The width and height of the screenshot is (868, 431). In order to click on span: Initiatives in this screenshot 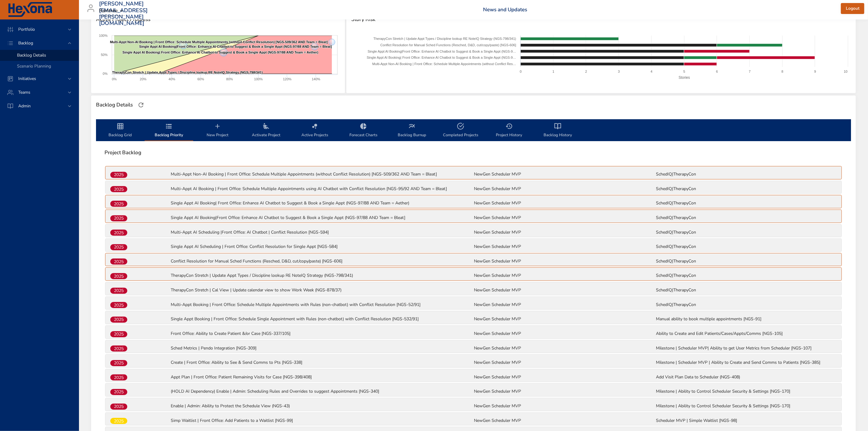, I will do `click(27, 78)`.